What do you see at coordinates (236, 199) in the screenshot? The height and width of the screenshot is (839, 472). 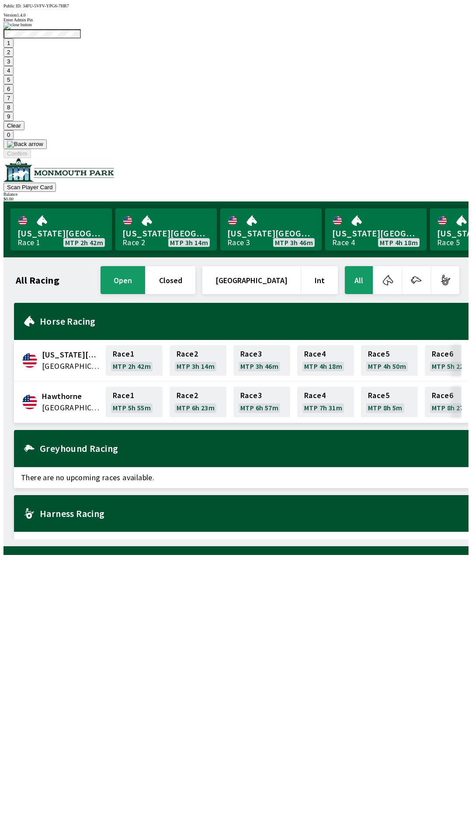 I see `div: $ 0.00` at bounding box center [236, 199].